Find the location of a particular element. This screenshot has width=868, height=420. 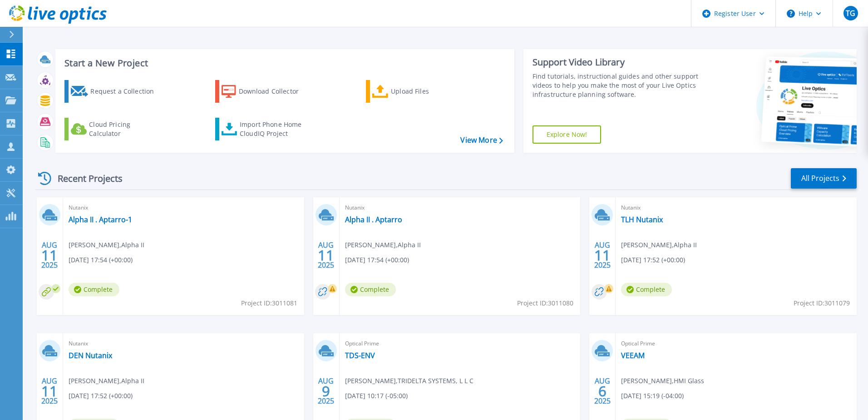

a: TLH Nutanix is located at coordinates (642, 219).